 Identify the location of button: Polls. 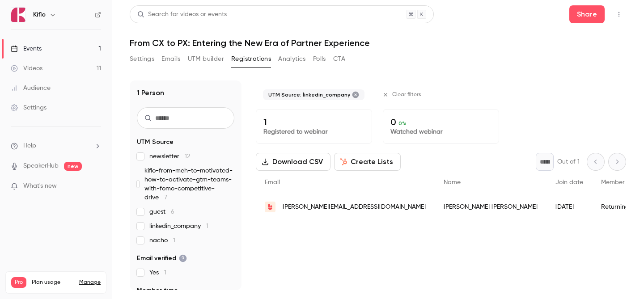
(320, 59).